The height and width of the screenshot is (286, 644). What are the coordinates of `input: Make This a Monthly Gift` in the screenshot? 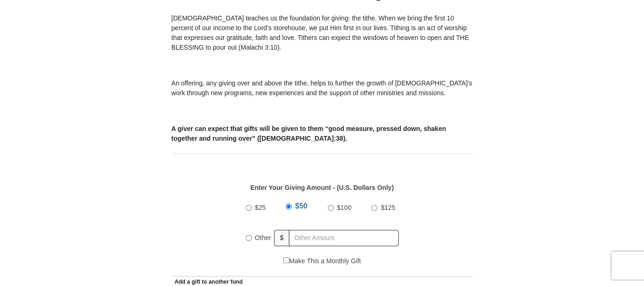 It's located at (286, 260).